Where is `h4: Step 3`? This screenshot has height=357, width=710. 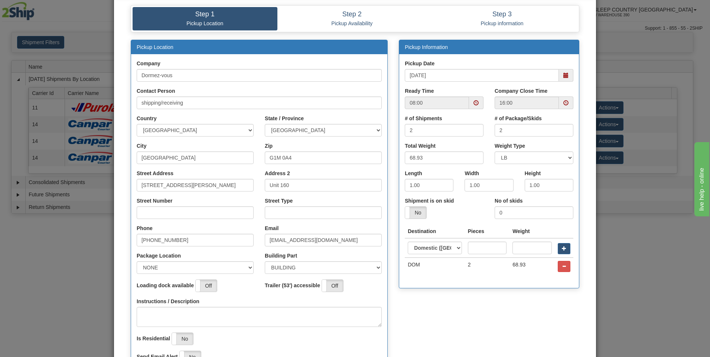 h4: Step 3 is located at coordinates (502, 14).